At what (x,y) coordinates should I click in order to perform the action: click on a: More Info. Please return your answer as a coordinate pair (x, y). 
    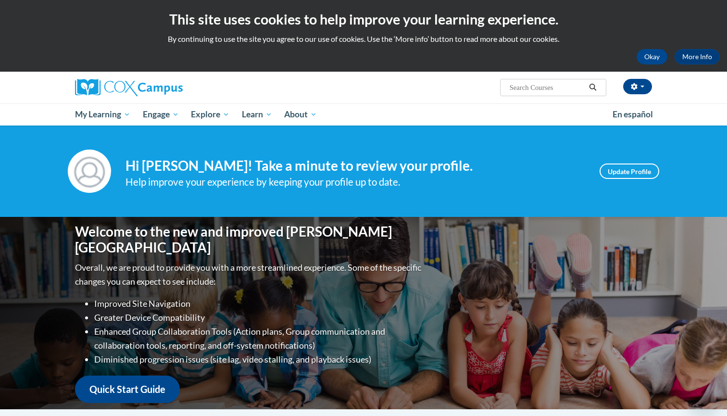
    Looking at the image, I should click on (698, 57).